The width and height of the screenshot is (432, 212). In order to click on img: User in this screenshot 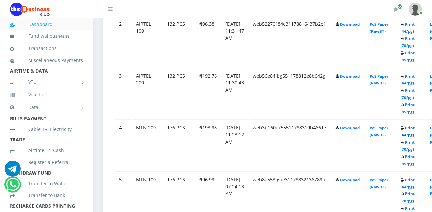, I will do `click(416, 9)`.